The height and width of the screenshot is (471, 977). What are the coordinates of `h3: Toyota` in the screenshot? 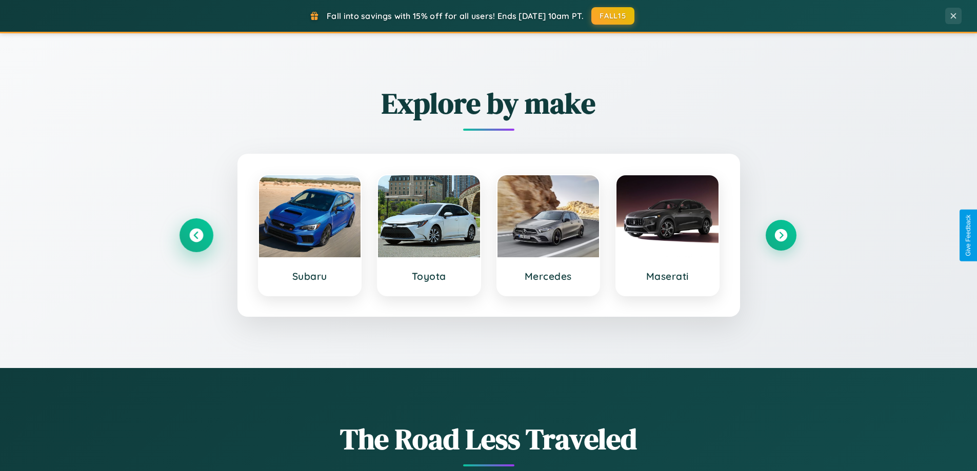 It's located at (429, 276).